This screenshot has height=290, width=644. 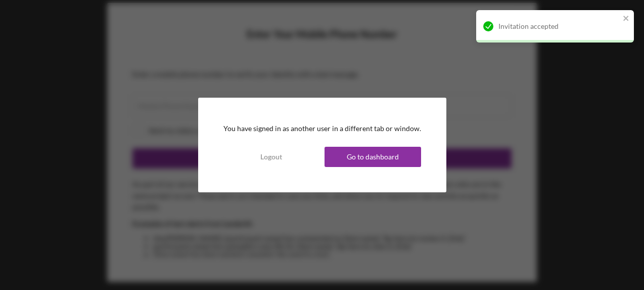 I want to click on button: close, so click(x=626, y=19).